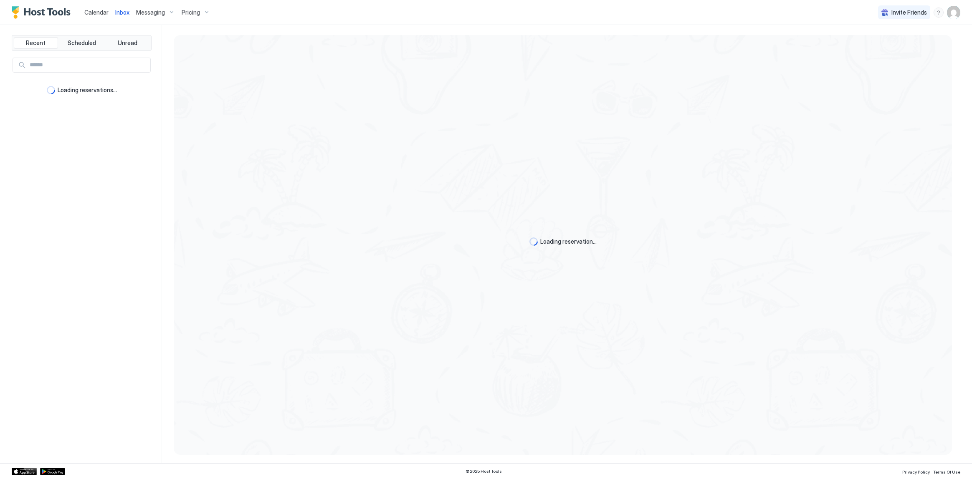  I want to click on span: Loading reservation..., so click(568, 242).